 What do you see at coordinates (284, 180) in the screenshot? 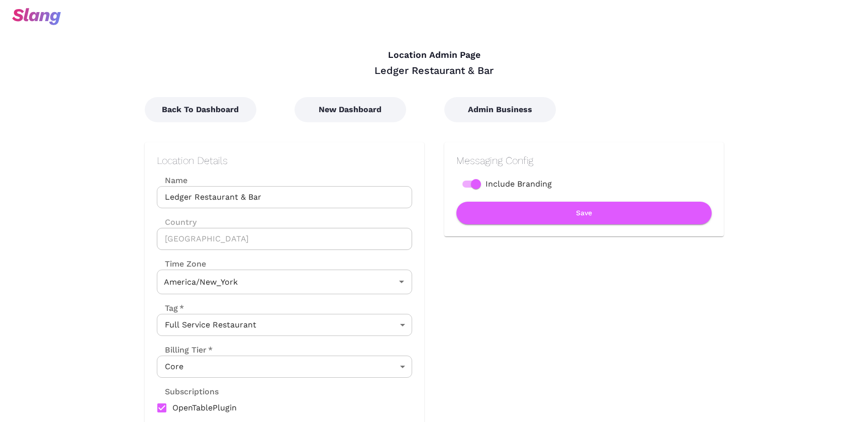
I see `label: Name` at bounding box center [284, 180].